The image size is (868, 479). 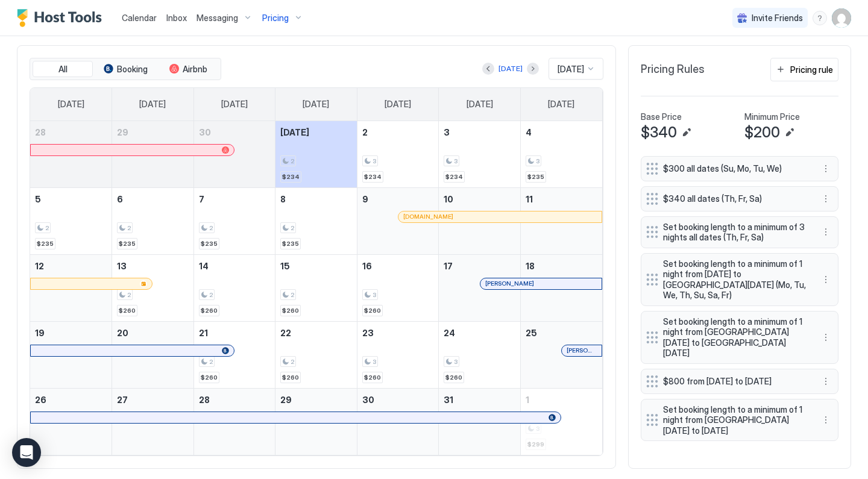 What do you see at coordinates (480, 354) in the screenshot?
I see `td: October 24, 2025` at bounding box center [480, 354].